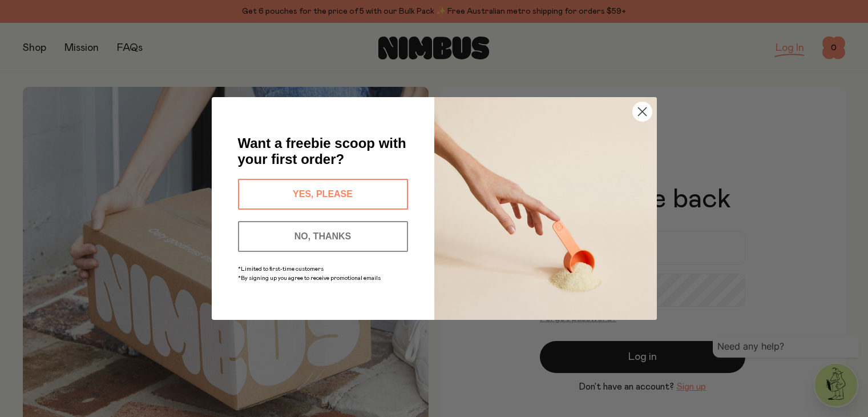 The width and height of the screenshot is (868, 417). Describe the element at coordinates (323, 194) in the screenshot. I see `button: YES, PLEASE` at that location.